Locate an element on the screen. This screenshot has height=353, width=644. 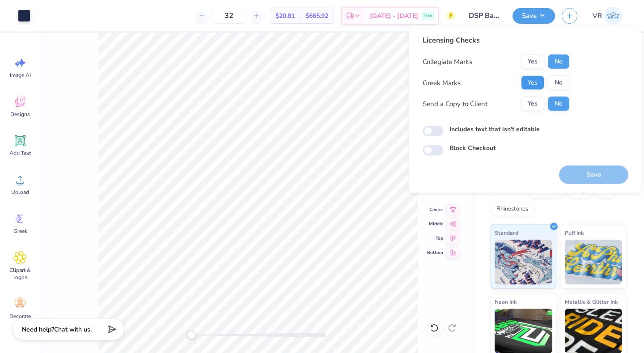
a: VR is located at coordinates (608, 15).